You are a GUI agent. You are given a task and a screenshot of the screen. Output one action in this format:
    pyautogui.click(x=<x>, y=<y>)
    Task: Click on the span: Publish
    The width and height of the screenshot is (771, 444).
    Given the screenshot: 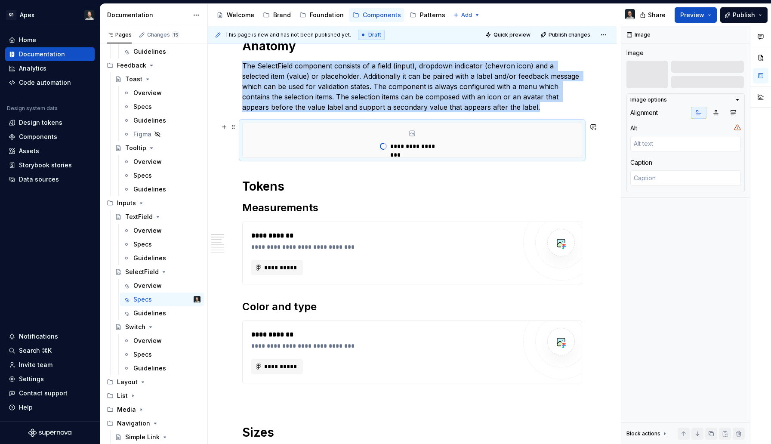 What is the action you would take?
    pyautogui.click(x=743, y=15)
    